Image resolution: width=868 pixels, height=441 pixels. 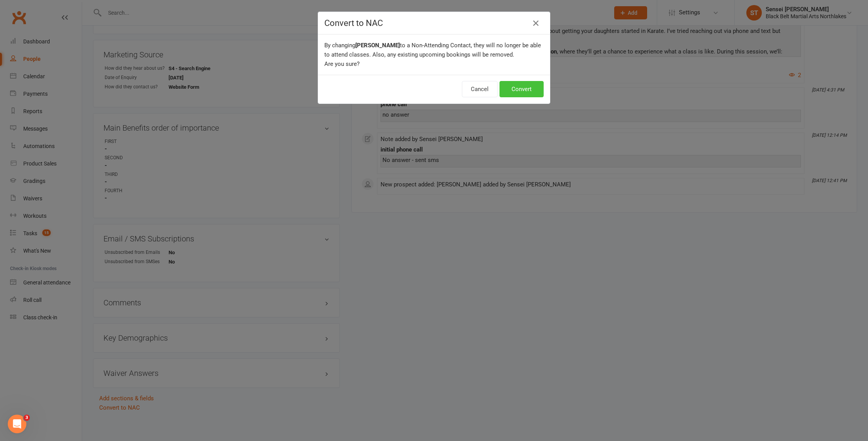 I want to click on h4: Convert to NAC, so click(x=434, y=23).